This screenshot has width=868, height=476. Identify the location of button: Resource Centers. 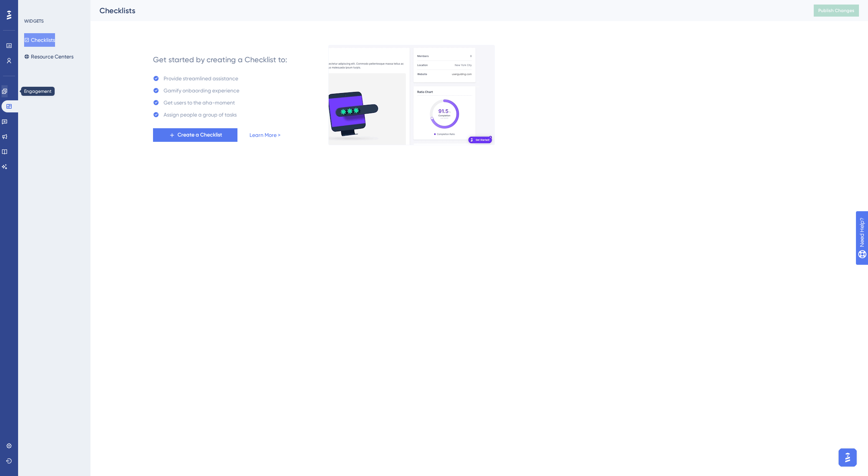
(49, 57).